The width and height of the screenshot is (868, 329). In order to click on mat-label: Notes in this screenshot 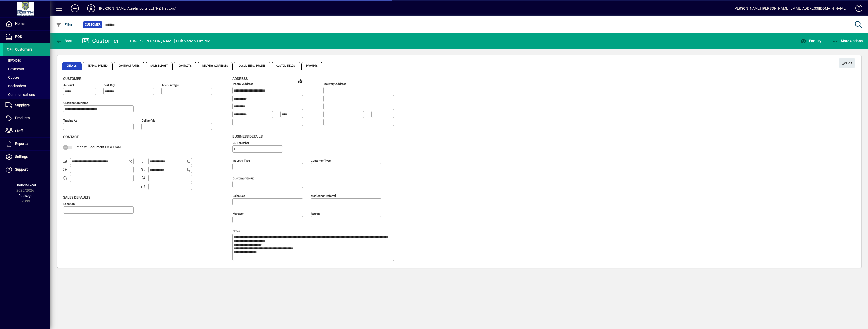, I will do `click(237, 231)`.